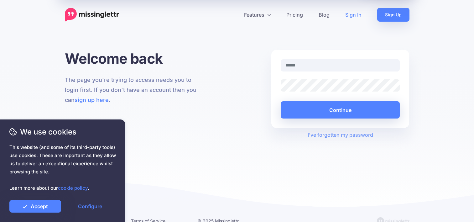 The height and width of the screenshot is (222, 474). Describe the element at coordinates (354, 15) in the screenshot. I see `a: Sign In` at that location.